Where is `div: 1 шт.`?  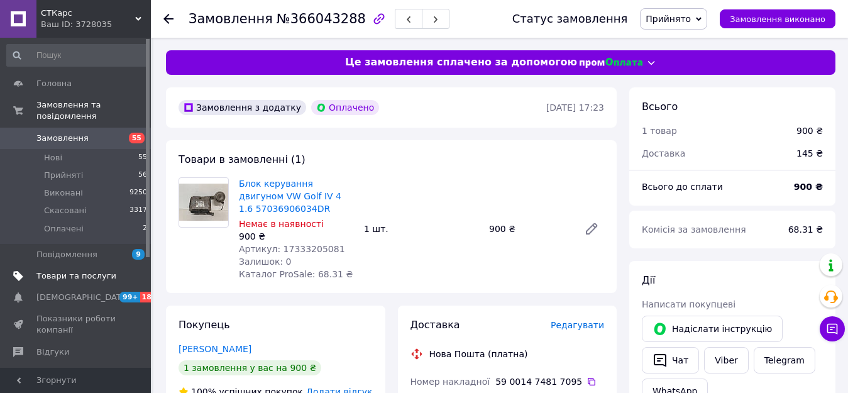
div: 1 шт. is located at coordinates (421, 229).